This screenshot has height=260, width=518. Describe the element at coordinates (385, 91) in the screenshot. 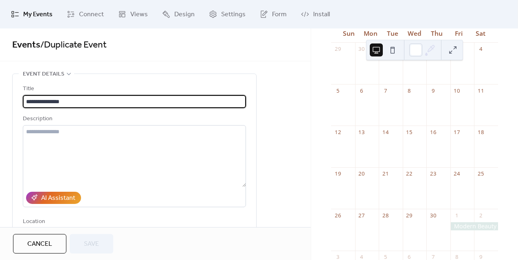

I see `div: 7` at that location.